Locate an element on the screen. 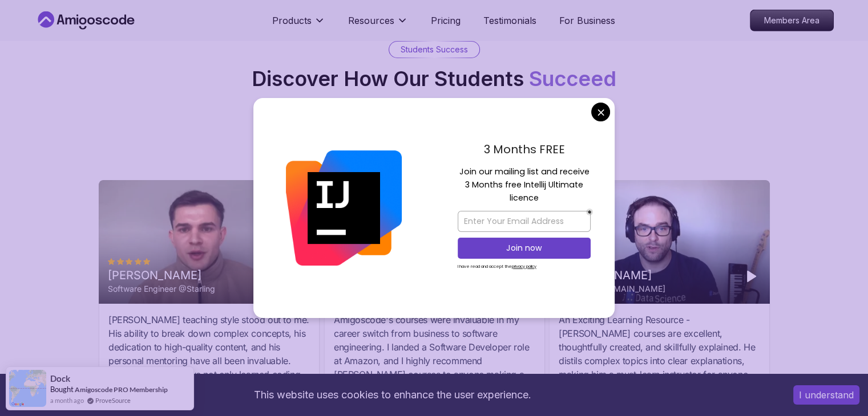 Image resolution: width=868 pixels, height=416 pixels. p: Testimonials is located at coordinates (510, 21).